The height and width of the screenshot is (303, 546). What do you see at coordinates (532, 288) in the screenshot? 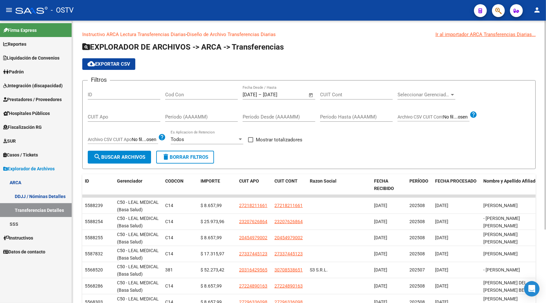
I see `div: Open Intercom Messenger` at bounding box center [532, 288].